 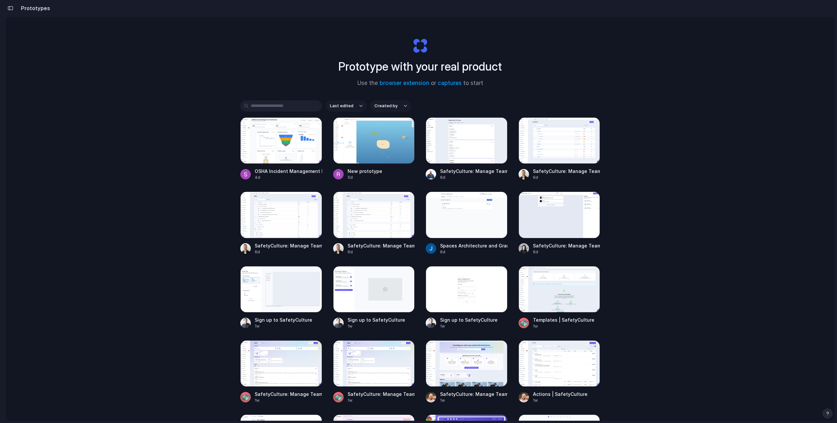 What do you see at coordinates (560, 394) in the screenshot?
I see `div: Actions | SafetyCulture` at bounding box center [560, 394].